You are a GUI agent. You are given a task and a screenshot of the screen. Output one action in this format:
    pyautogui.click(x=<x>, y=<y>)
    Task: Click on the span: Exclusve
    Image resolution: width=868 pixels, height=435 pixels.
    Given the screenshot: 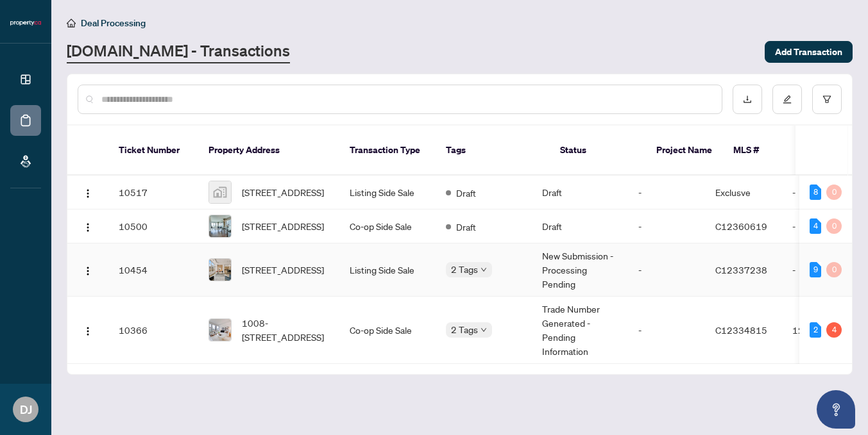 What is the action you would take?
    pyautogui.click(x=732, y=192)
    